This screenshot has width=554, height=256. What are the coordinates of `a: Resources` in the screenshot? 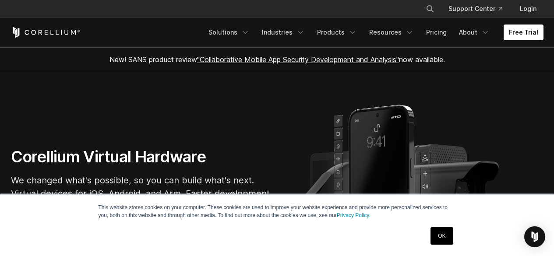 It's located at (392, 32).